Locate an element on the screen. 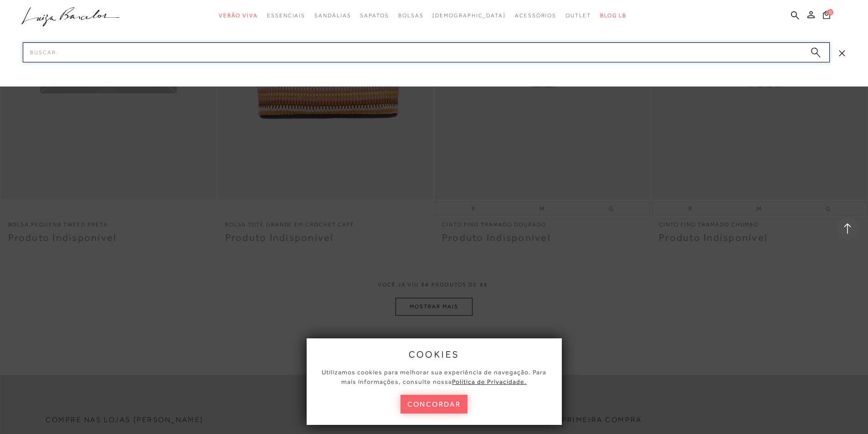  span: Verão Viva is located at coordinates (238, 16).